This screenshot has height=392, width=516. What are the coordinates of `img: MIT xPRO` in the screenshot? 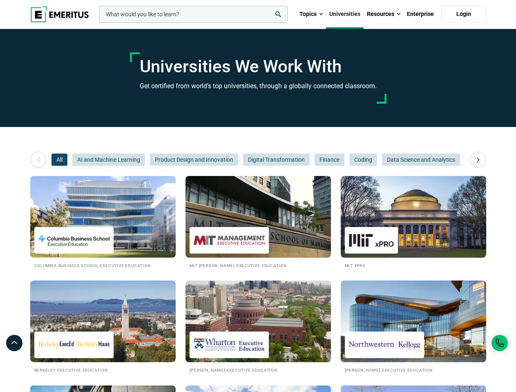 It's located at (371, 240).